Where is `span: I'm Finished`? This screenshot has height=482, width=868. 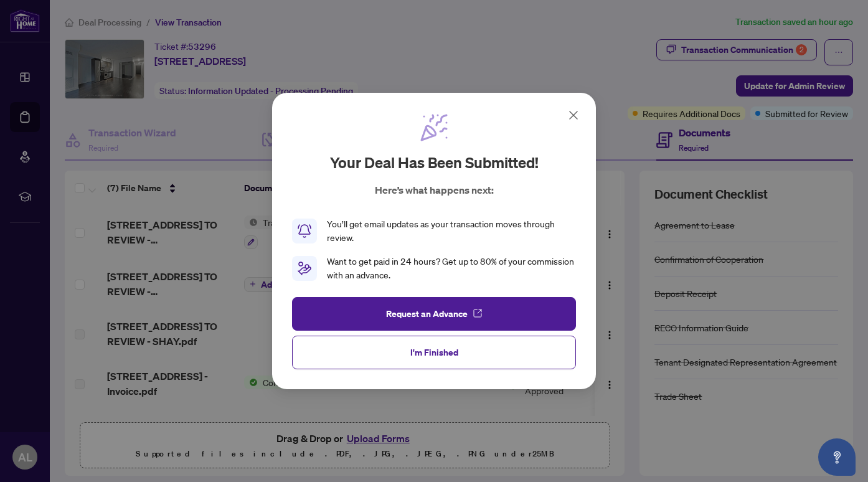 span: I'm Finished is located at coordinates (434, 353).